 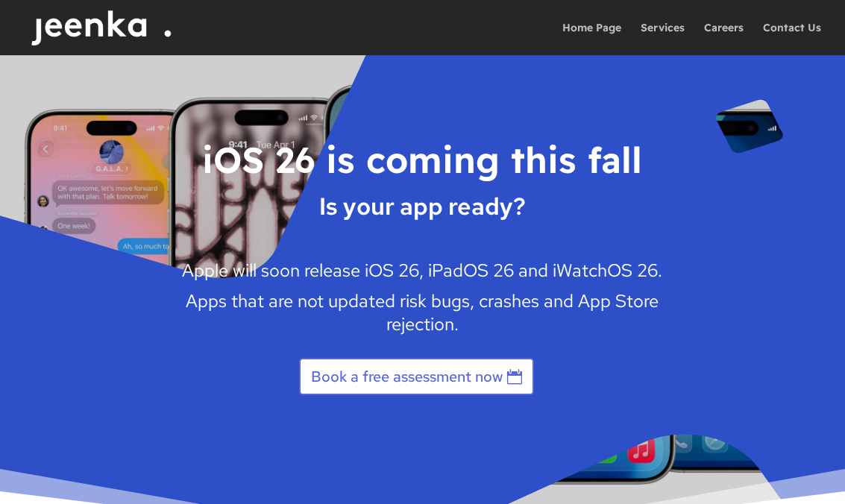 What do you see at coordinates (663, 39) in the screenshot?
I see `a: Services` at bounding box center [663, 39].